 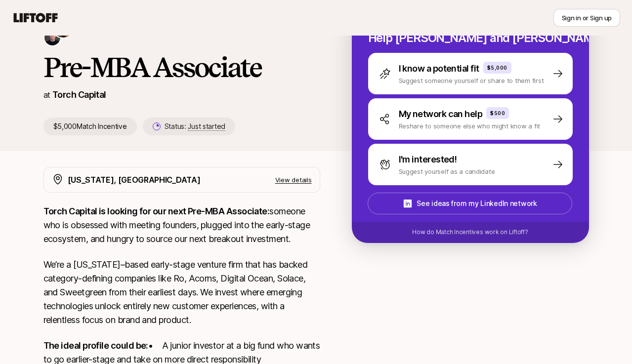 What do you see at coordinates (441, 114) in the screenshot?
I see `p: My network can help` at bounding box center [441, 114].